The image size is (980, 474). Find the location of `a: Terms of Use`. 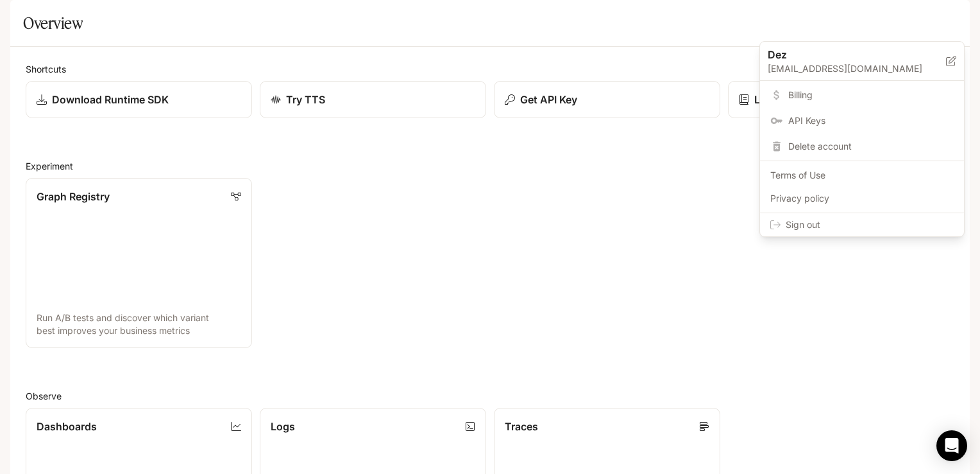

a: Terms of Use is located at coordinates (862, 175).